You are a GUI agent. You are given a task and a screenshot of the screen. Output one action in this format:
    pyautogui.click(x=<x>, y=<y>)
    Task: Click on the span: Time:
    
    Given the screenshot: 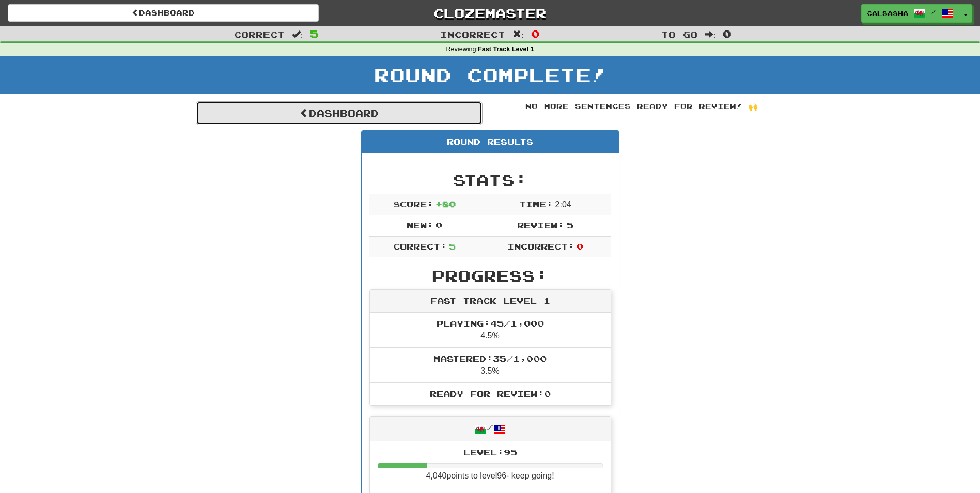 What is the action you would take?
    pyautogui.click(x=536, y=203)
    